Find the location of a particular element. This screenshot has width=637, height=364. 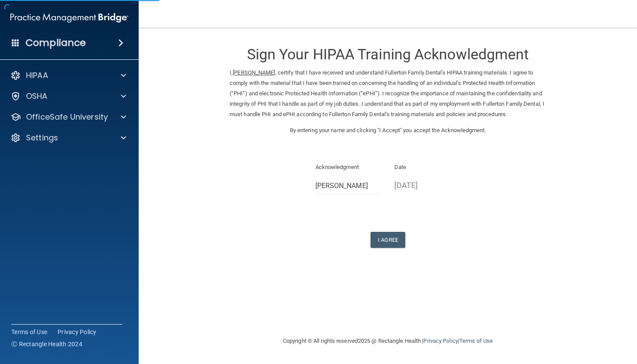

p: HIPAA is located at coordinates (37, 75).